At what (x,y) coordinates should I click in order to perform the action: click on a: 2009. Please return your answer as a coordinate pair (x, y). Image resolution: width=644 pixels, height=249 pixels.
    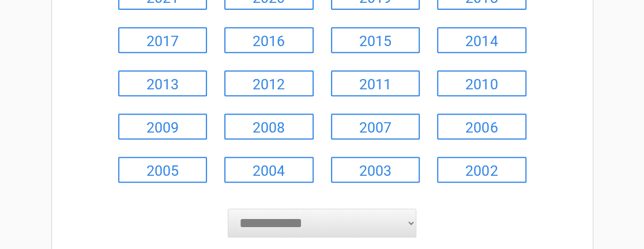
    Looking at the image, I should click on (163, 126).